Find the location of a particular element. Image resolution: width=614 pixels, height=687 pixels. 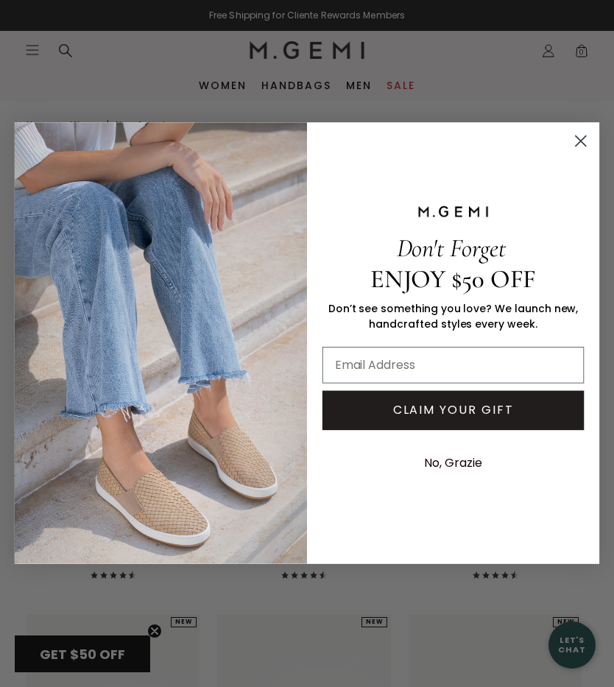

button: No, Grazie is located at coordinates (453, 463).